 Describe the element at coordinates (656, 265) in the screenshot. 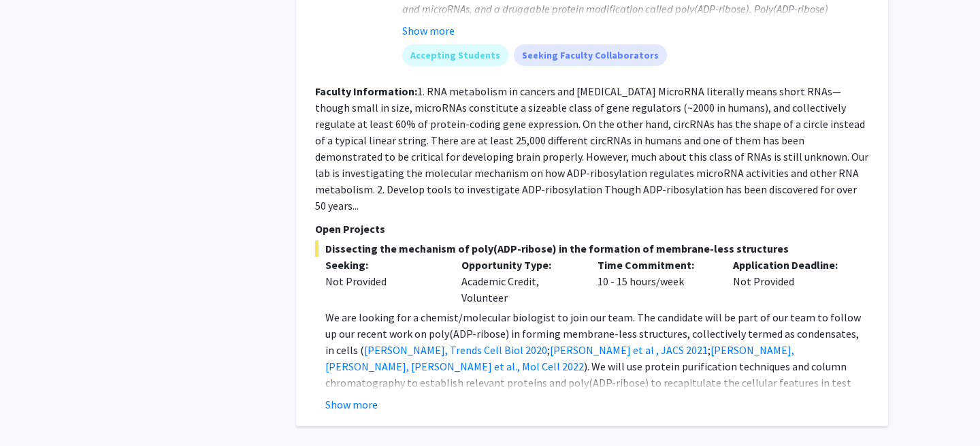

I see `p: Time Commitment:` at that location.